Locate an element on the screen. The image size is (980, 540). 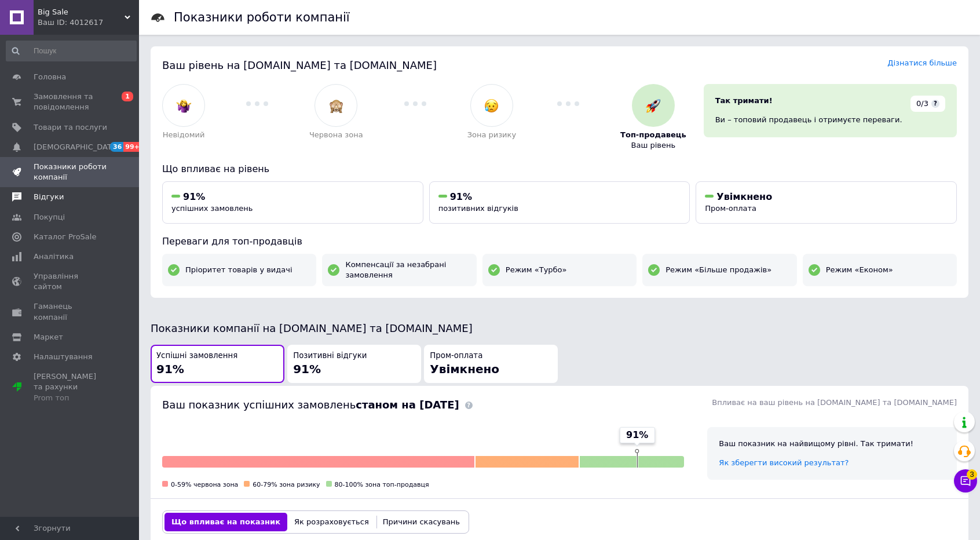
button: 91%позитивних відгуків is located at coordinates (560, 202).